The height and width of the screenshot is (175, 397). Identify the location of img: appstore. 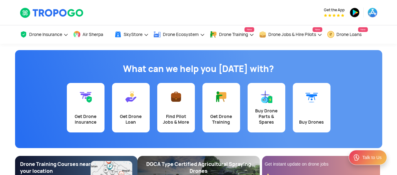
(372, 13).